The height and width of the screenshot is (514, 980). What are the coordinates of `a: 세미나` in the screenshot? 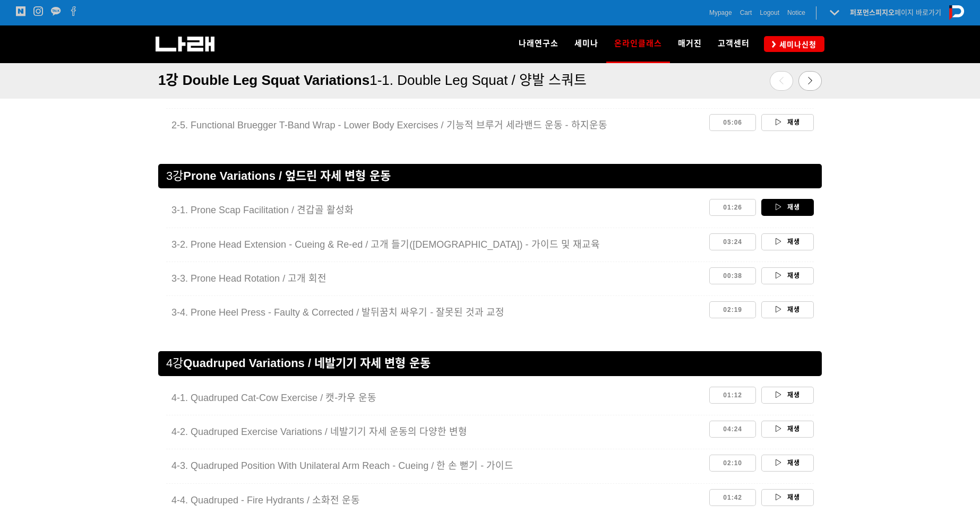 It's located at (586, 44).